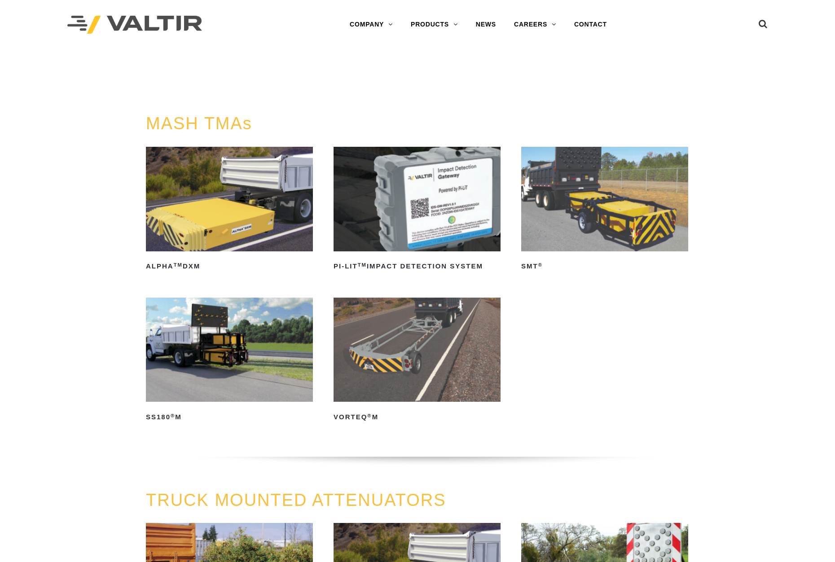  Describe the element at coordinates (535, 25) in the screenshot. I see `a: CAREERS` at that location.